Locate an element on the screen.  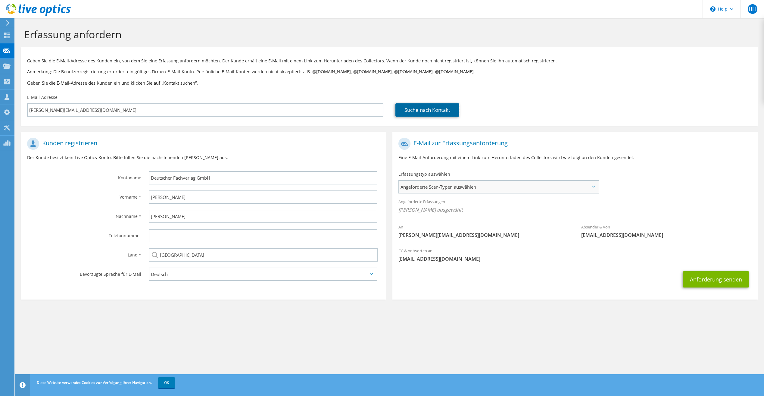
svg: \n is located at coordinates (713, 9).